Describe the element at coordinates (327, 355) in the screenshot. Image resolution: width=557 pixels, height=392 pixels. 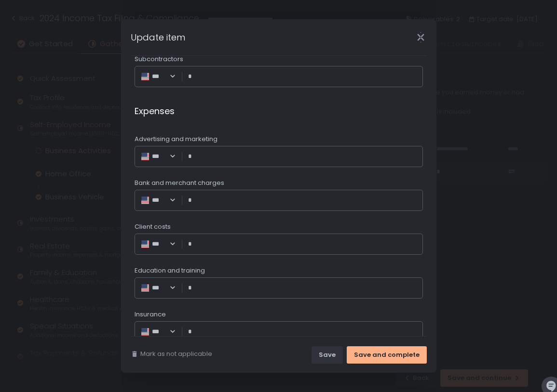
I see `button: Save` at that location.